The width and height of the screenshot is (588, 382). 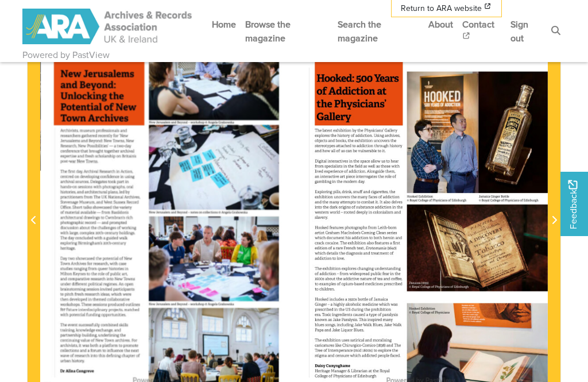 What do you see at coordinates (224, 24) in the screenshot?
I see `a: Home` at bounding box center [224, 24].